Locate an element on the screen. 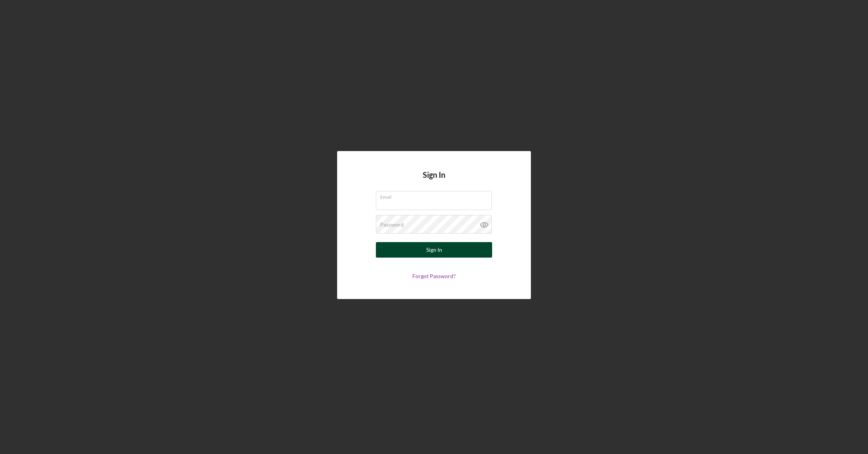  label: Password is located at coordinates (392, 225).